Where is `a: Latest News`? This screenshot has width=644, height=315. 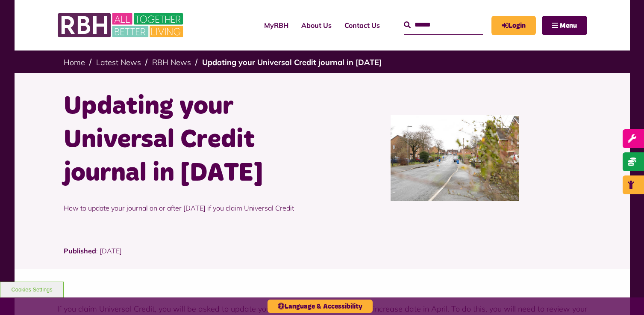
a: Latest News is located at coordinates (119, 62).